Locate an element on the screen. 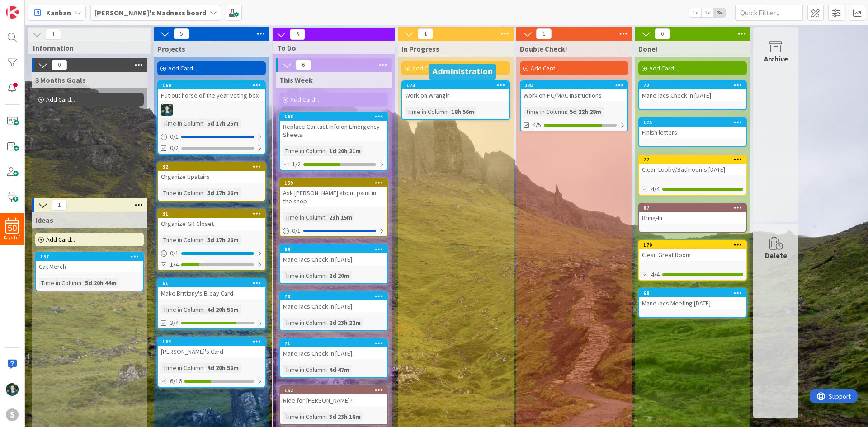  div: 32 is located at coordinates (211, 167).